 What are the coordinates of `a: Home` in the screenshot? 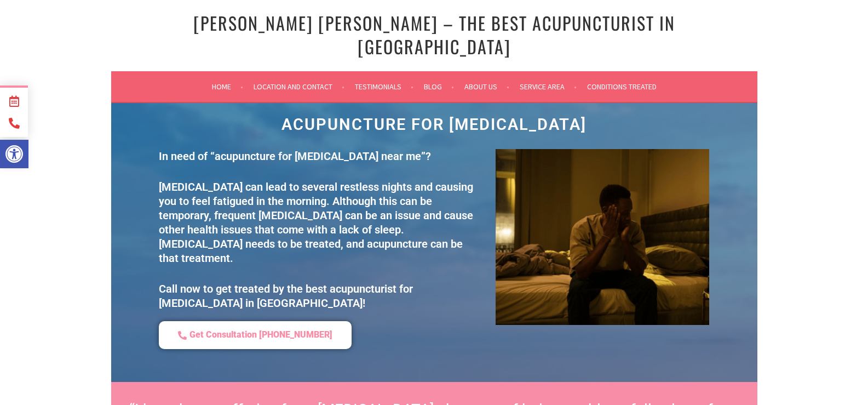 It's located at (227, 87).